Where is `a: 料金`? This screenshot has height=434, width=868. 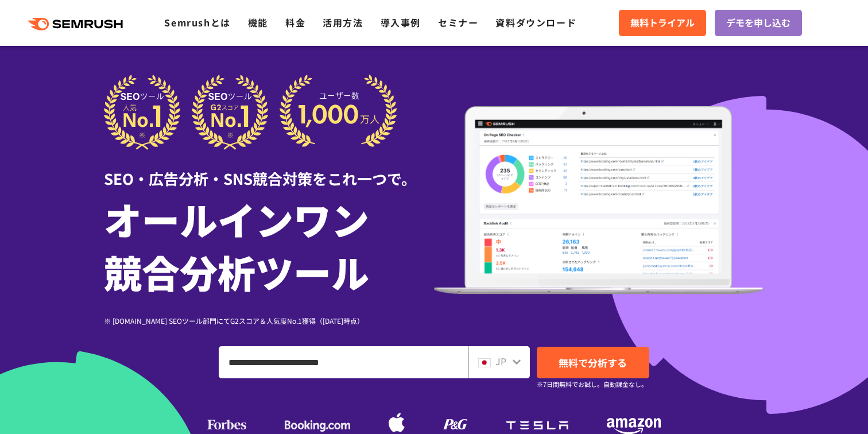
a: 料金 is located at coordinates (295, 22).